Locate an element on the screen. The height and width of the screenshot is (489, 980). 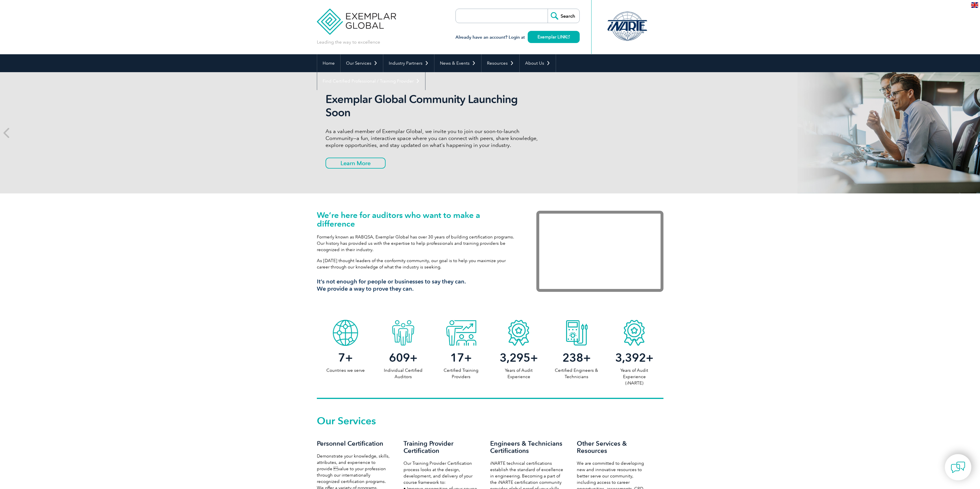
h2: Our Services is located at coordinates (490, 421).